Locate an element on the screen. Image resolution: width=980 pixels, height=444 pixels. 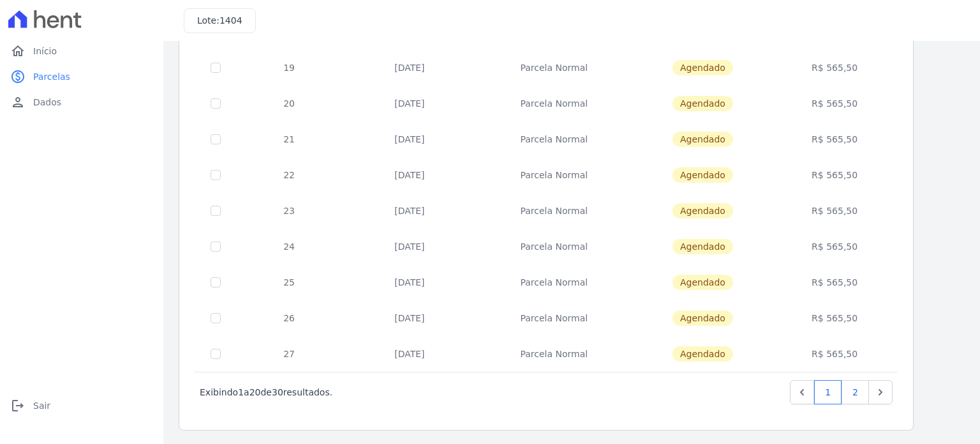
td: 26 is located at coordinates (289, 318).